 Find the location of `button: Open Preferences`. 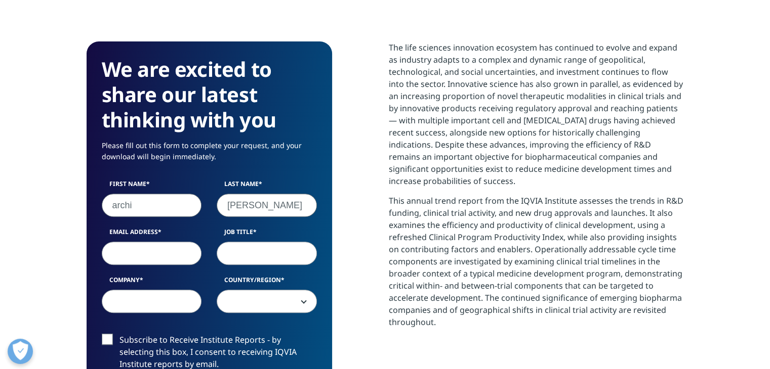

button: Open Preferences is located at coordinates (20, 352).